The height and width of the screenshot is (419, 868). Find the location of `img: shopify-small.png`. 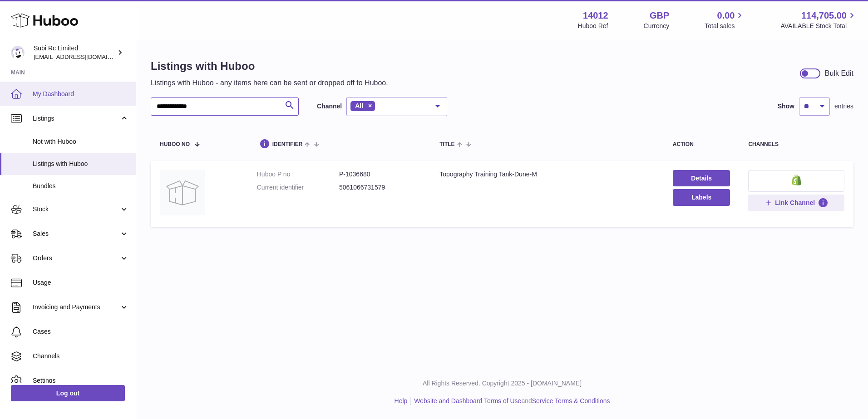

img: shopify-small.png is located at coordinates (796, 180).